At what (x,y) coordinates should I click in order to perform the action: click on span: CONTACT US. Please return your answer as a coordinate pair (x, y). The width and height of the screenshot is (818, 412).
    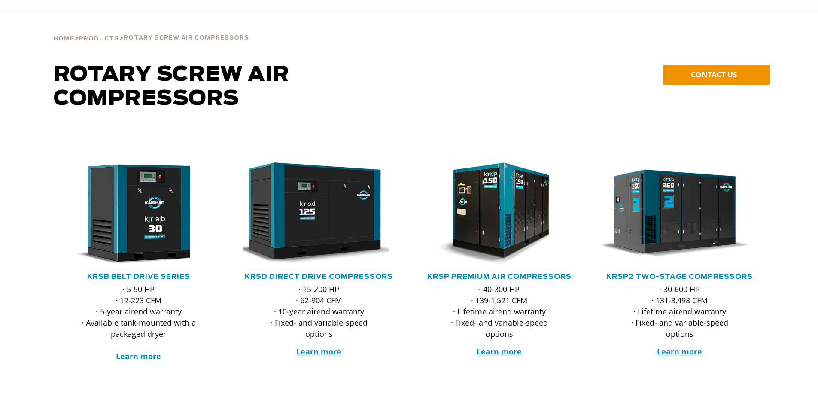
    Looking at the image, I should click on (714, 74).